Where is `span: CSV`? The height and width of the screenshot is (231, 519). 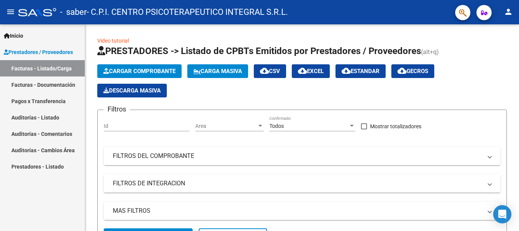
span: CSV is located at coordinates (270, 71).